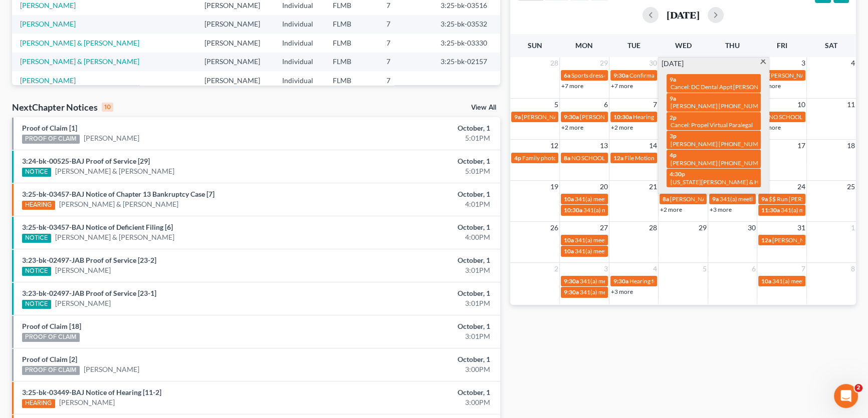  What do you see at coordinates (770, 210) in the screenshot?
I see `span: 11:30a` at bounding box center [770, 210].